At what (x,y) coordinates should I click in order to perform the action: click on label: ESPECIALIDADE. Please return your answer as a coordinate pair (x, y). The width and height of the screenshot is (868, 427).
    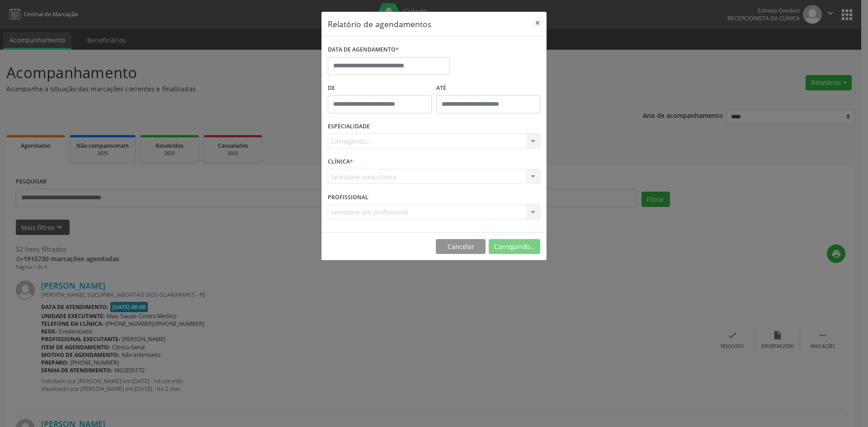
    Looking at the image, I should click on (349, 127).